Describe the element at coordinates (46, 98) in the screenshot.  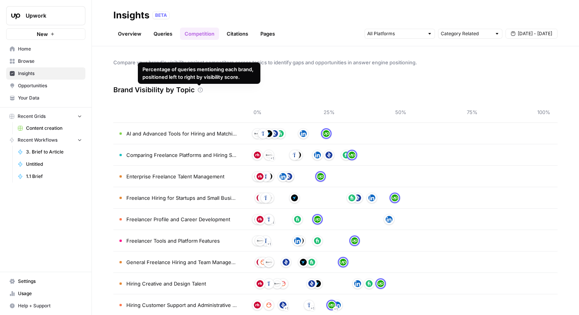
I see `a: Your Data` at that location.